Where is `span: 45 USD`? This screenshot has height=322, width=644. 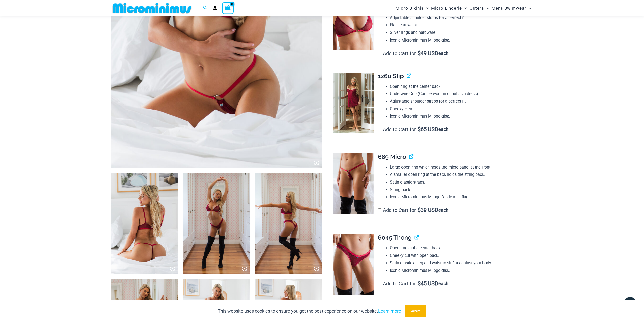 span: 45 USD is located at coordinates (428, 283).